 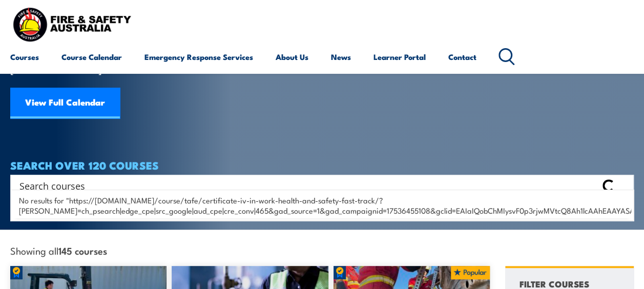 What do you see at coordinates (25, 57) in the screenshot?
I see `a: Courses` at bounding box center [25, 57].